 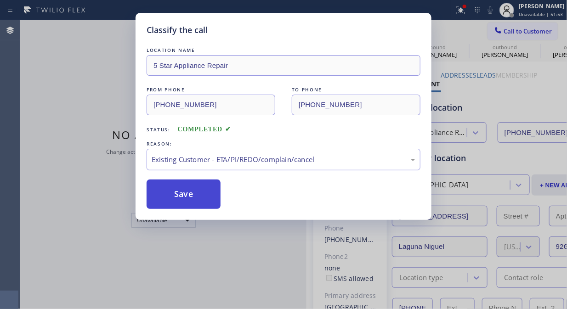 I want to click on span: Status:, so click(x=158, y=130).